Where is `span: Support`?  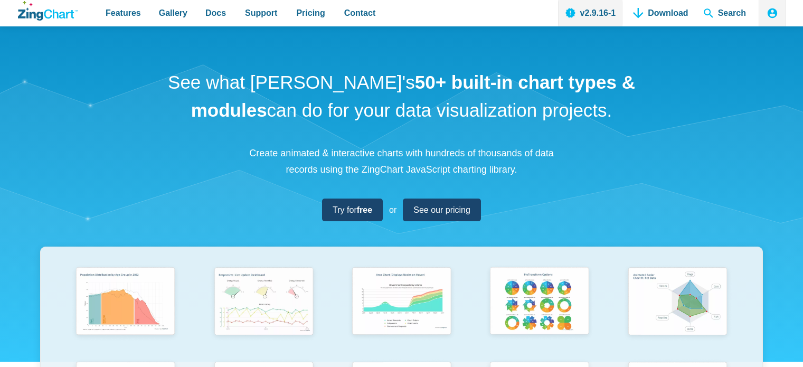
span: Support is located at coordinates (261, 13).